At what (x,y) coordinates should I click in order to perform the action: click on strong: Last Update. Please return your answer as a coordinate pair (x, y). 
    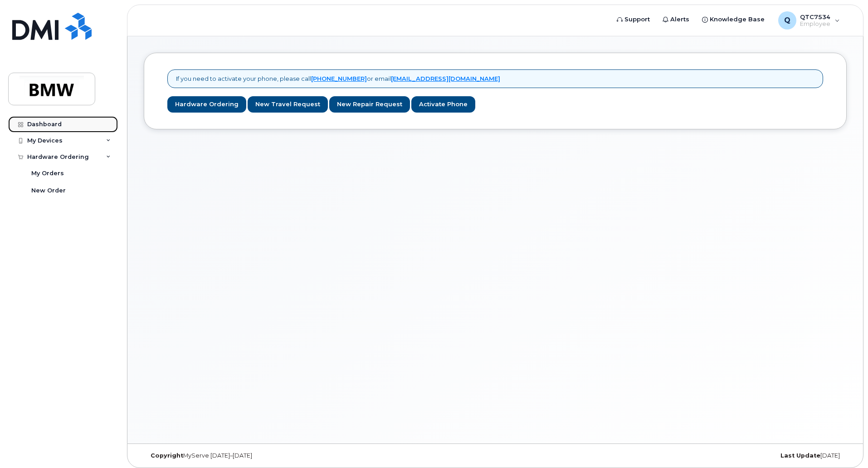
    Looking at the image, I should click on (801, 455).